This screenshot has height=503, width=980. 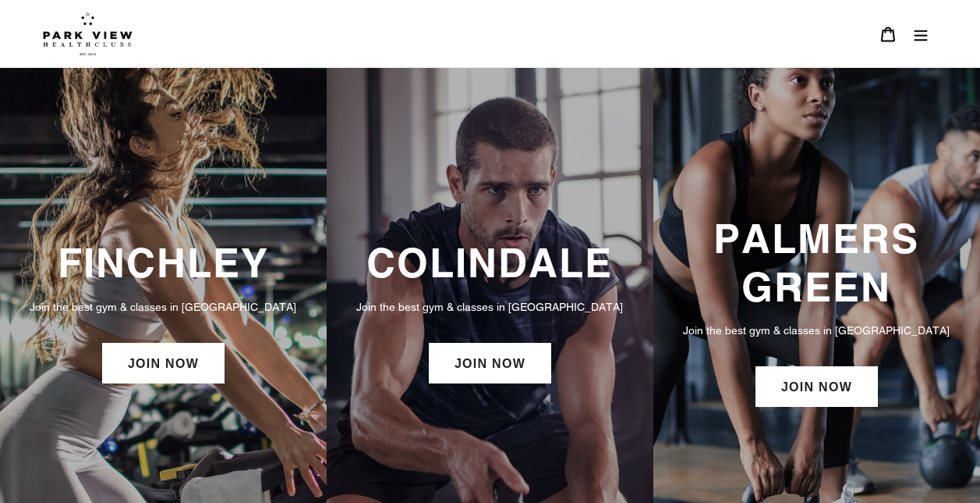 What do you see at coordinates (817, 386) in the screenshot?
I see `a: JOIN NOW: Palmers Green Membership` at bounding box center [817, 386].